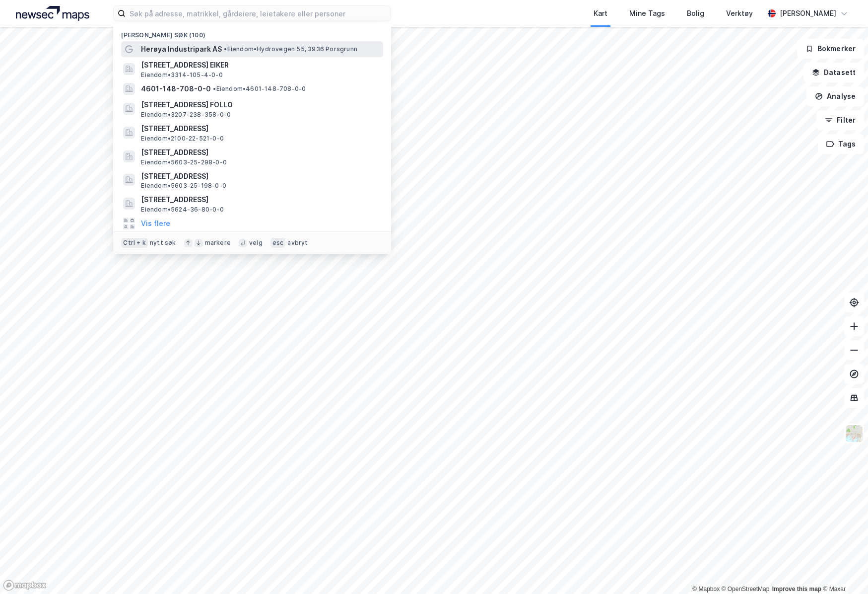  What do you see at coordinates (739, 13) in the screenshot?
I see `div: Verktøy` at bounding box center [739, 13].